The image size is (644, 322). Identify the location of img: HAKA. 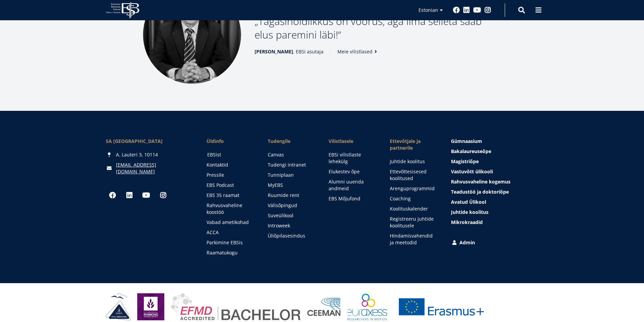
(118, 307).